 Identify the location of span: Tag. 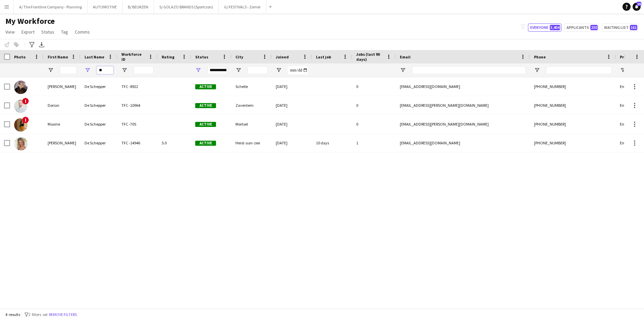
(64, 32).